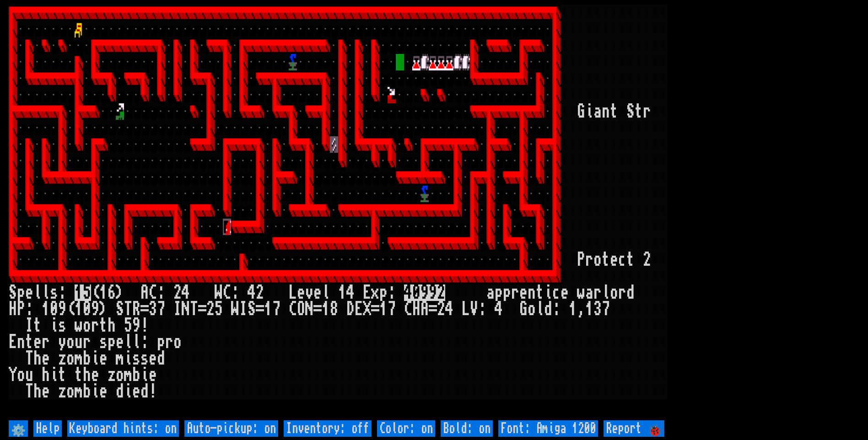 The image size is (868, 440). Describe the element at coordinates (474, 309) in the screenshot. I see `div: V` at that location.